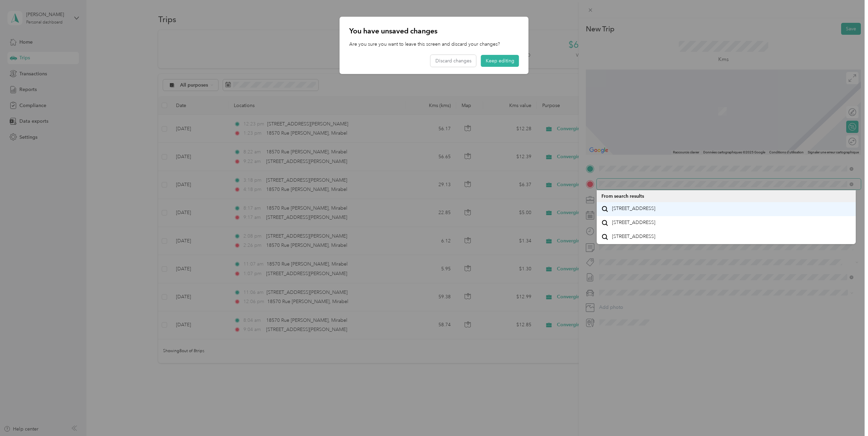 Image resolution: width=868 pixels, height=436 pixels. I want to click on span: From search results, so click(622, 196).